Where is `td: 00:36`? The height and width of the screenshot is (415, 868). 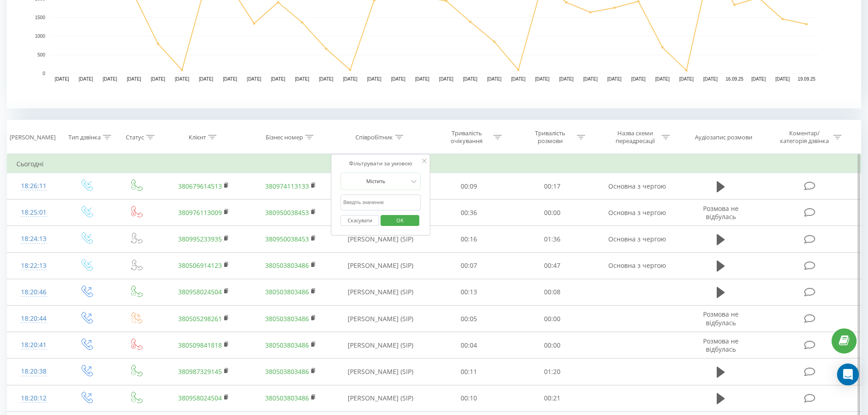 td: 00:36 is located at coordinates (469, 213).